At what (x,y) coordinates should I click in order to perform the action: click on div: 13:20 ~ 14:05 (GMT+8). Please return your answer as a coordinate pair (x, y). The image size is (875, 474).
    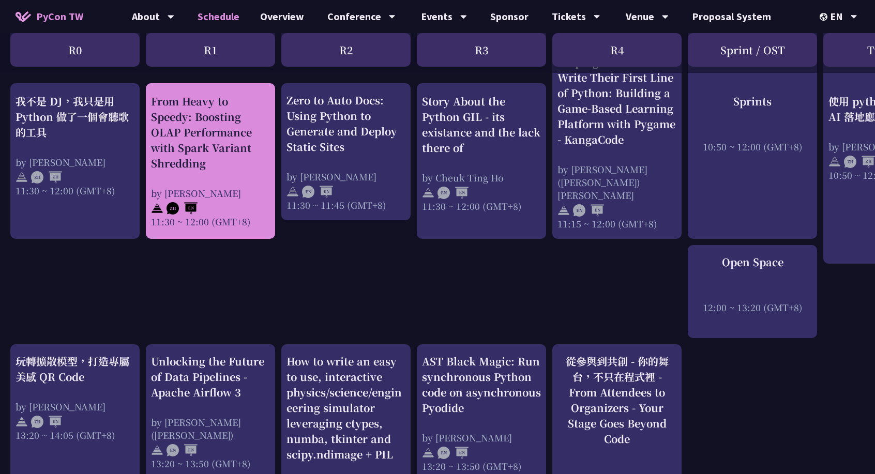
    Looking at the image, I should click on (75, 435).